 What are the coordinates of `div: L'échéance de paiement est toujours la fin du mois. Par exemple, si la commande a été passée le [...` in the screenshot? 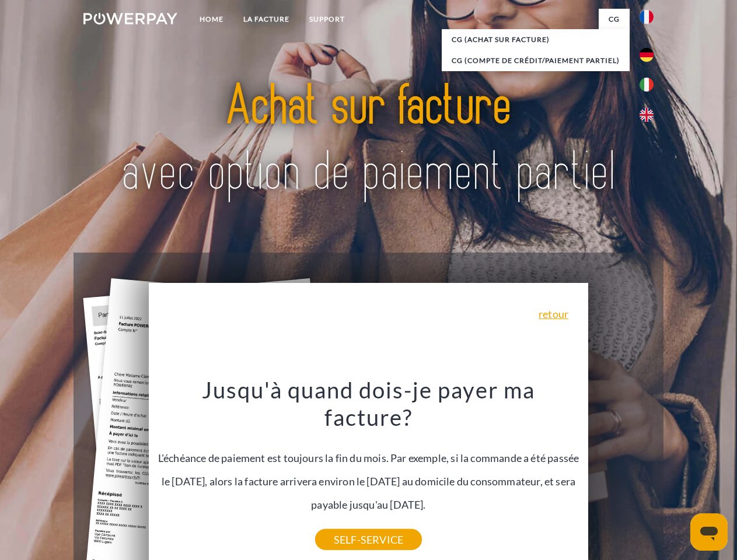 It's located at (369, 457).